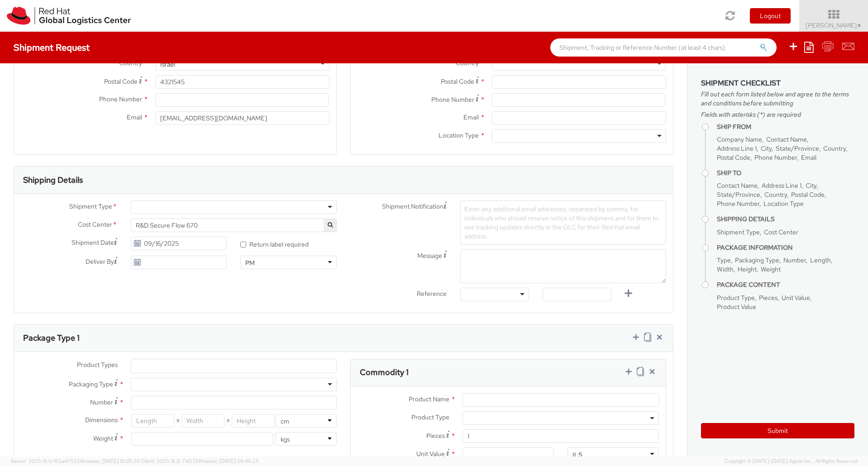  What do you see at coordinates (777, 115) in the screenshot?
I see `span: Fields with asterisks (*) are required` at bounding box center [777, 115].